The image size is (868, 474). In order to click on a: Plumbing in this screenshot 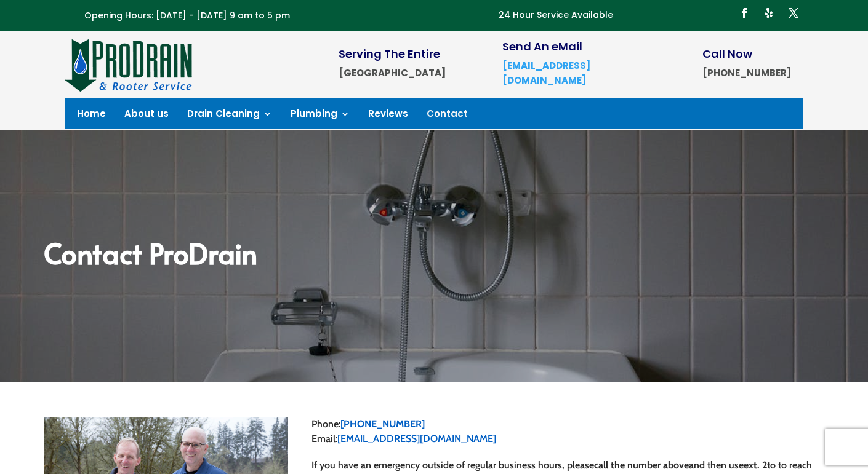, I will do `click(320, 116)`.